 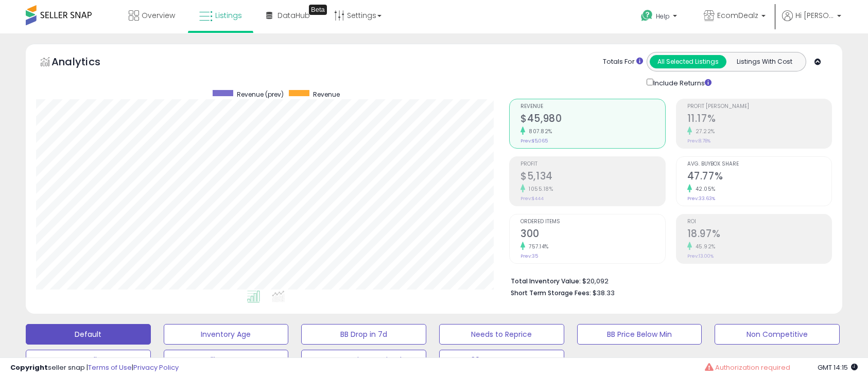 I want to click on h2: 47.77%, so click(x=759, y=177).